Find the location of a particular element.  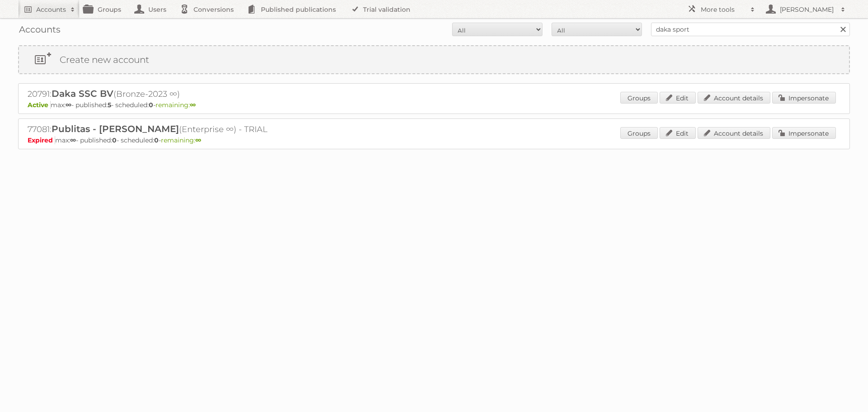

h2: 20791: (Bronze-2023 ∞) is located at coordinates (186, 94).